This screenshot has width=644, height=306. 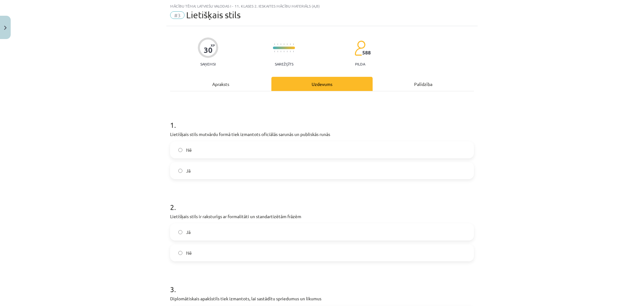 What do you see at coordinates (322, 201) in the screenshot?
I see `h1: 2 .` at bounding box center [322, 201].